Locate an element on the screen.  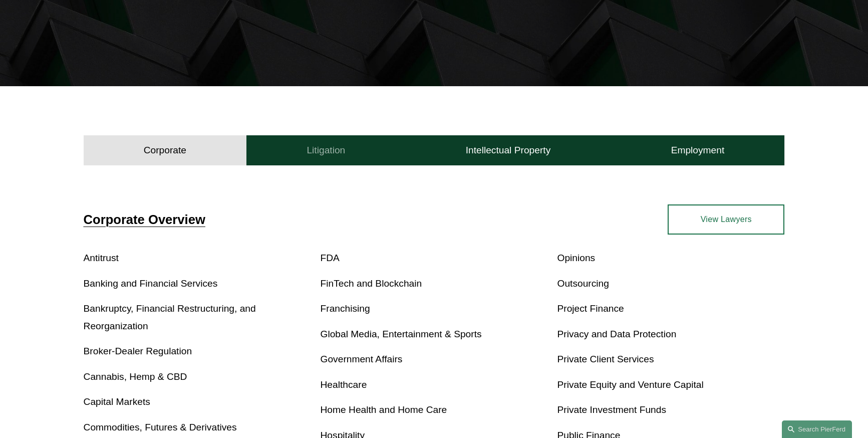
a: View Lawyers is located at coordinates (726, 220).